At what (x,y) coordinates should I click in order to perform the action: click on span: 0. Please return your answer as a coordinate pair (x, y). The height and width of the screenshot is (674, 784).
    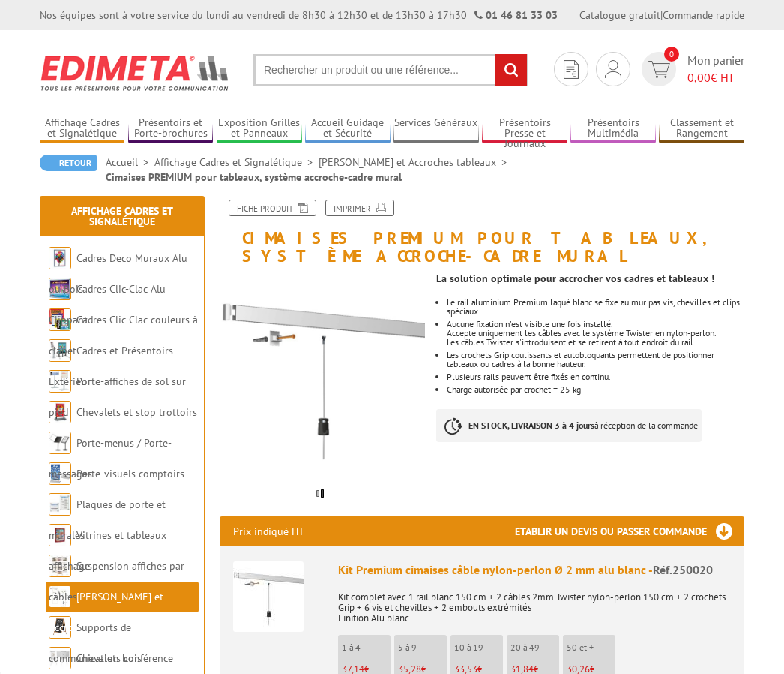
    Looking at the image, I should click on (672, 54).